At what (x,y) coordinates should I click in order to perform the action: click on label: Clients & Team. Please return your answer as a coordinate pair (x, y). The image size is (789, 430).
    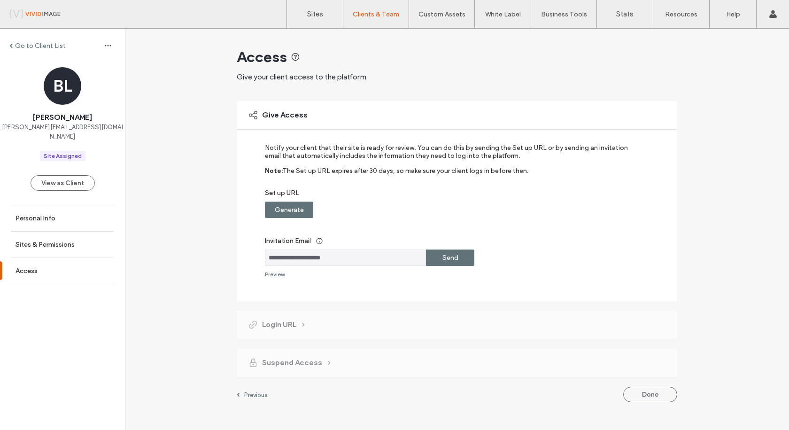
    Looking at the image, I should click on (376, 14).